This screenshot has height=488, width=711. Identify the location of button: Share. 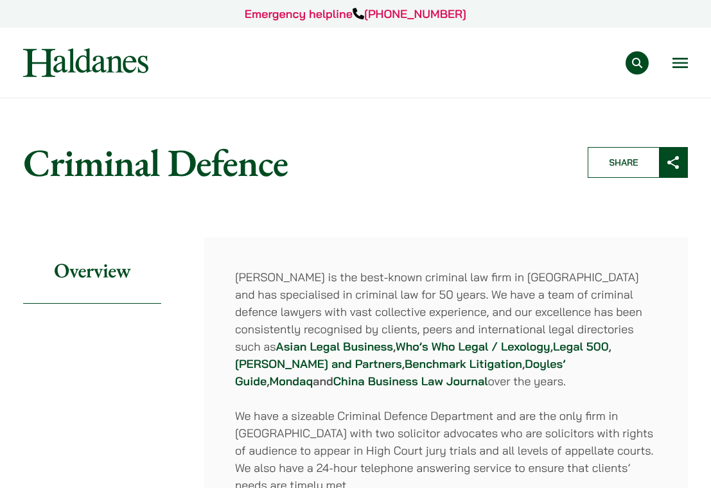
(638, 162).